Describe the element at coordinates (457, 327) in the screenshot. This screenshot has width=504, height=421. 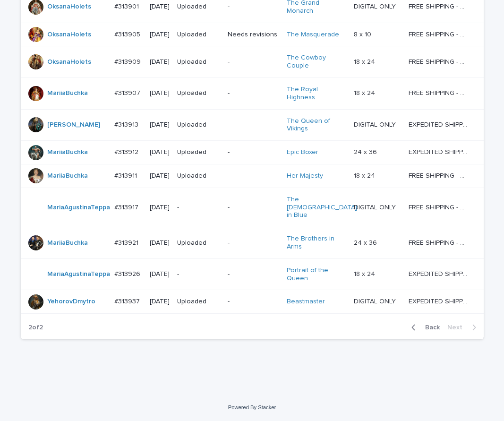
I see `span: Next` at that location.